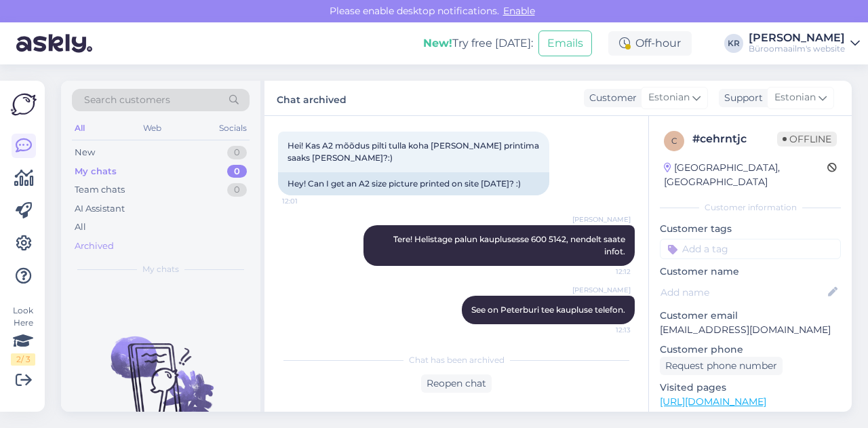 The width and height of the screenshot is (868, 428). What do you see at coordinates (438, 42) in the screenshot?
I see `b: New!` at bounding box center [438, 42].